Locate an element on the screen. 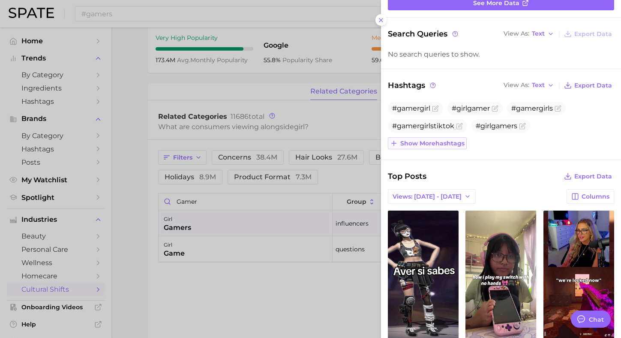 This screenshot has height=338, width=621. span: #girlgamer is located at coordinates (471, 108).